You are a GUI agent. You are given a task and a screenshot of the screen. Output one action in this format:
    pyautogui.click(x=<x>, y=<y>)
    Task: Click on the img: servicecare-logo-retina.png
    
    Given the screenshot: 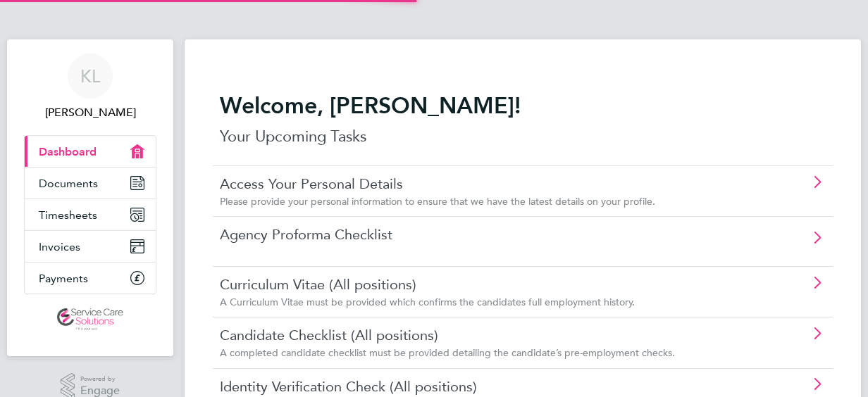 What is the action you would take?
    pyautogui.click(x=90, y=319)
    